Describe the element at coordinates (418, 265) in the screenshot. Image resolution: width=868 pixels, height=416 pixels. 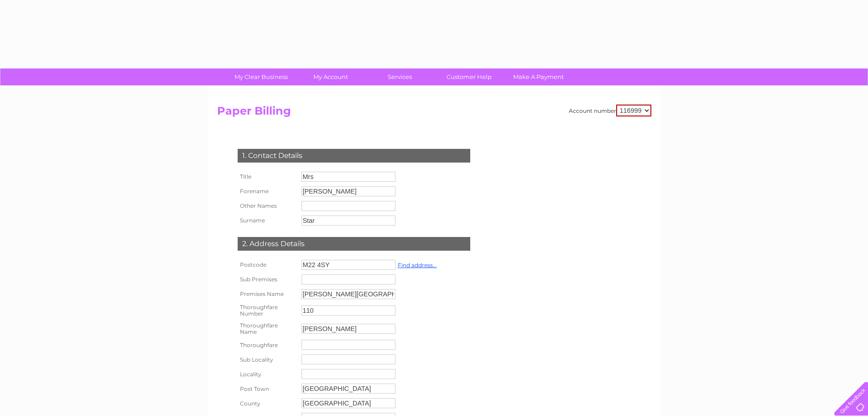
I see `a: Find address...` at that location.